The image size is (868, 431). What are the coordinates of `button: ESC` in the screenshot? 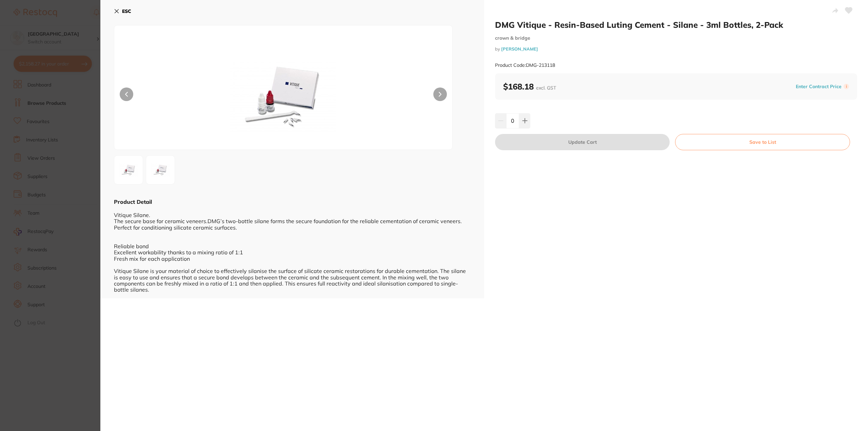 It's located at (122, 11).